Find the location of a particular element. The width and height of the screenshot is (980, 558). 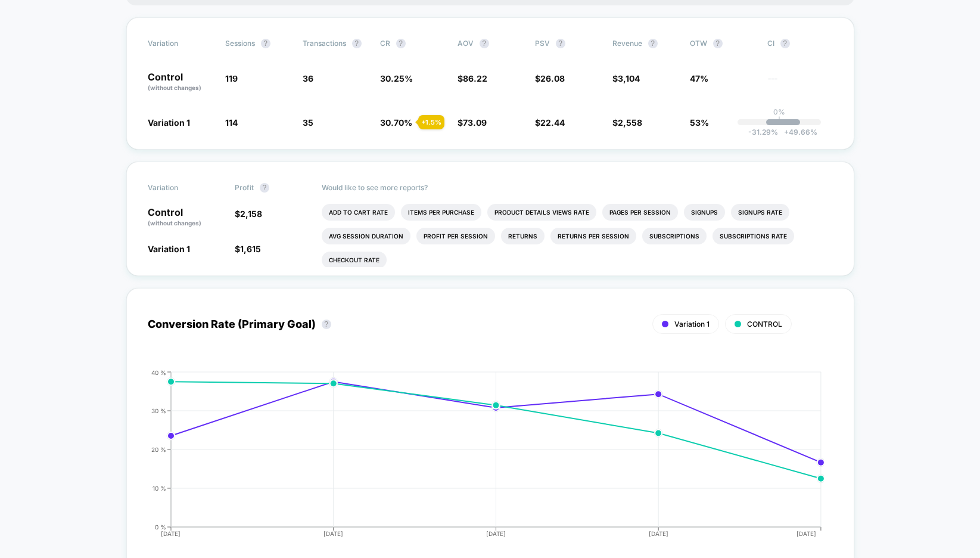

span: 2,158 is located at coordinates (251, 213).